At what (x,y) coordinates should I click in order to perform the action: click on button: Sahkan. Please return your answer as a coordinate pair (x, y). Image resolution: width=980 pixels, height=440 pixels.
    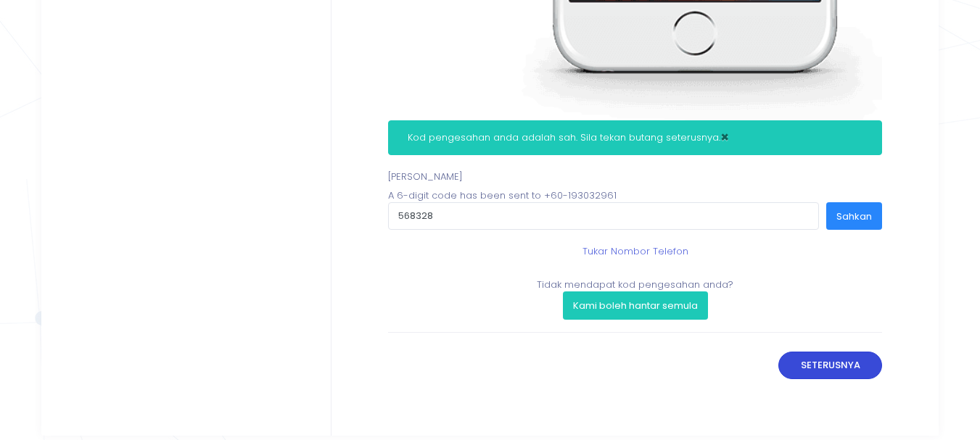
    Looking at the image, I should click on (854, 216).